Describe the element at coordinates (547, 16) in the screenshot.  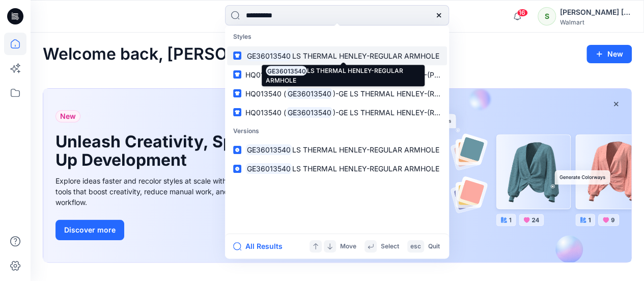
I see `div: S​` at that location.